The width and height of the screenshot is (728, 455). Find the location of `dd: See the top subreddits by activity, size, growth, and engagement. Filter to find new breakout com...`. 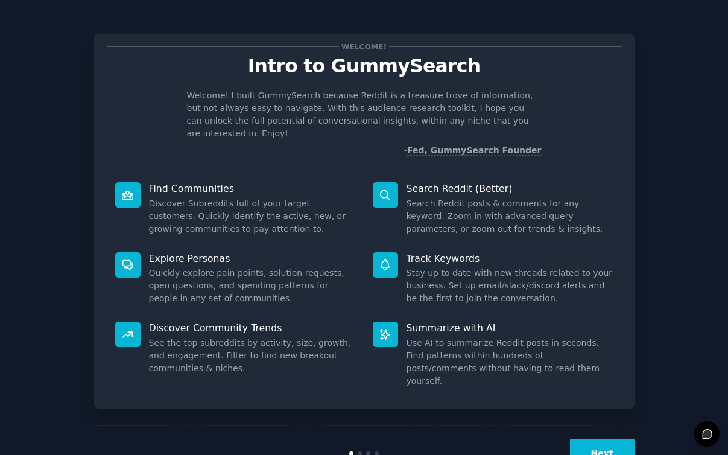

dd: See the top subreddits by activity, size, growth, and engagement. Filter to find new breakout com... is located at coordinates (252, 355).